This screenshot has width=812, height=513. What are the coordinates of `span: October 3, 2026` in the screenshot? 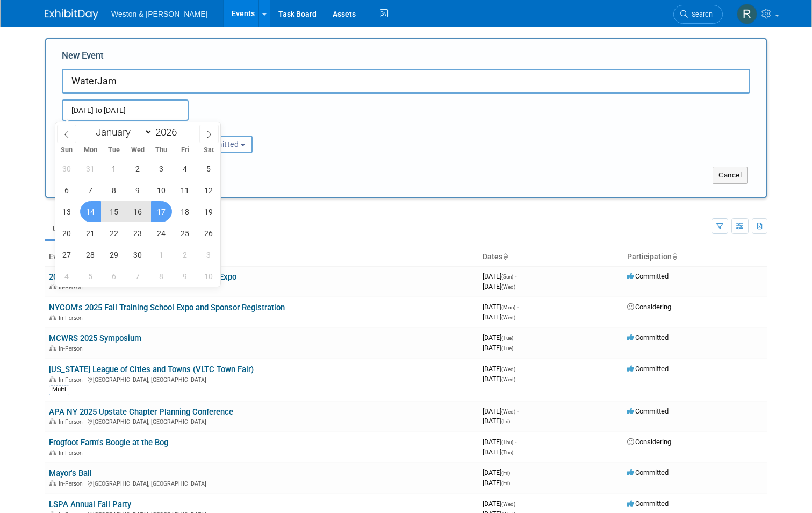 It's located at (209, 254).